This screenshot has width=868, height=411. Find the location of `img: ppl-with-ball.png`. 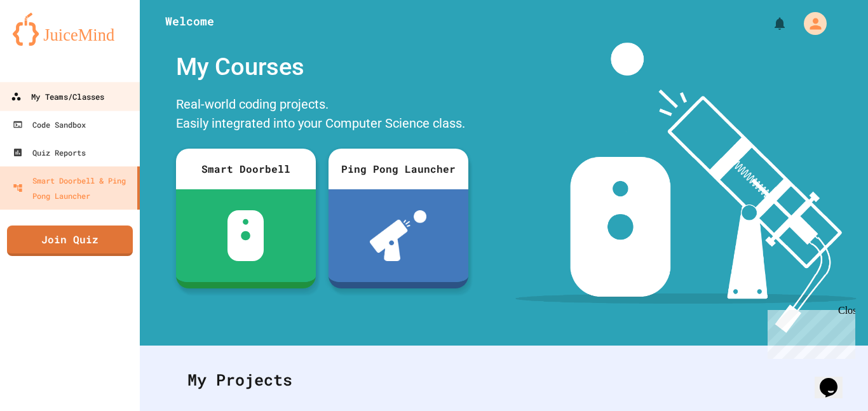

img: ppl-with-ball.png is located at coordinates (398, 235).